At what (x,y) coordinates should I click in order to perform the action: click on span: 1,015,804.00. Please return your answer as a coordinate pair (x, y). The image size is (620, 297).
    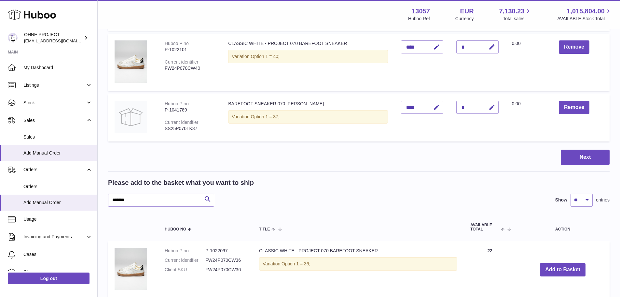
    Looking at the image, I should click on (586, 11).